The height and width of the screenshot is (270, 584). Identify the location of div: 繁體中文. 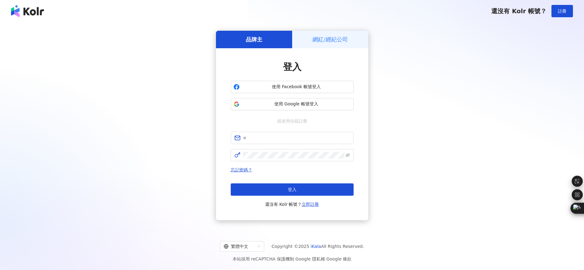
(239, 246).